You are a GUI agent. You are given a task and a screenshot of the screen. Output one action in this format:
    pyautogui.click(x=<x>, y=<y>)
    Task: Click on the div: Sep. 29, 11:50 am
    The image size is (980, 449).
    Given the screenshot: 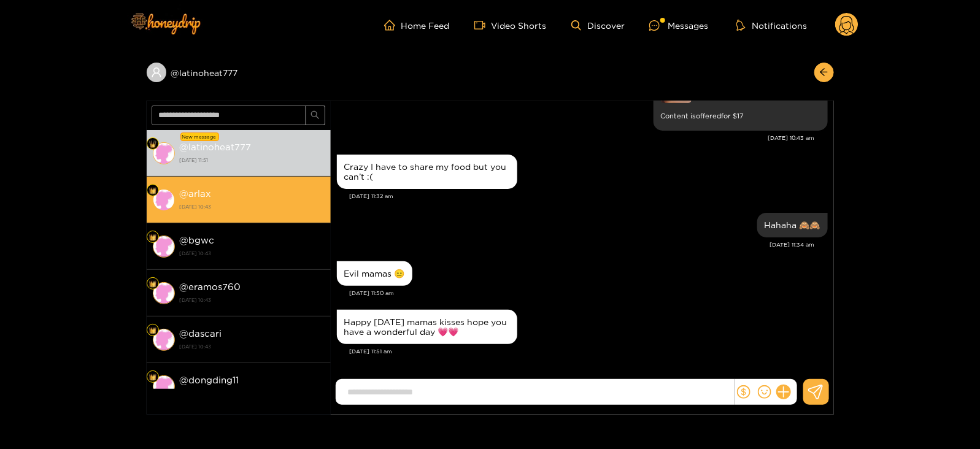 What is the action you would take?
    pyautogui.click(x=374, y=273)
    